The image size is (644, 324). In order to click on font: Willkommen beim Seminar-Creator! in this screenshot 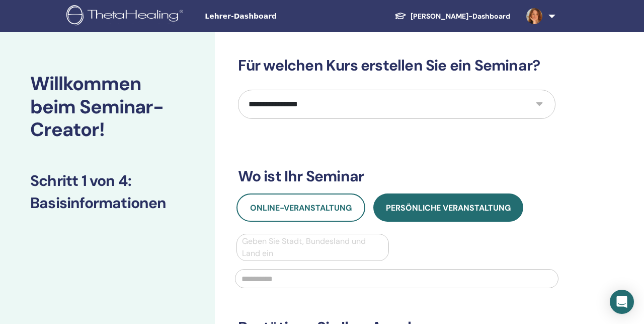, I will do `click(97, 106)`.